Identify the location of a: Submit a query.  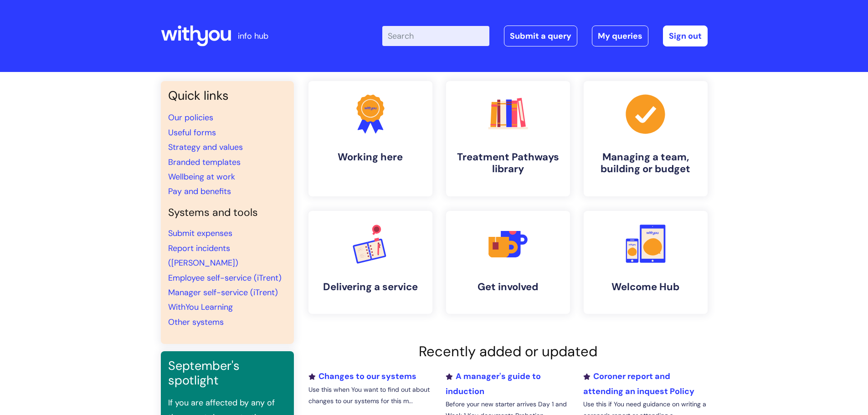
(540, 36).